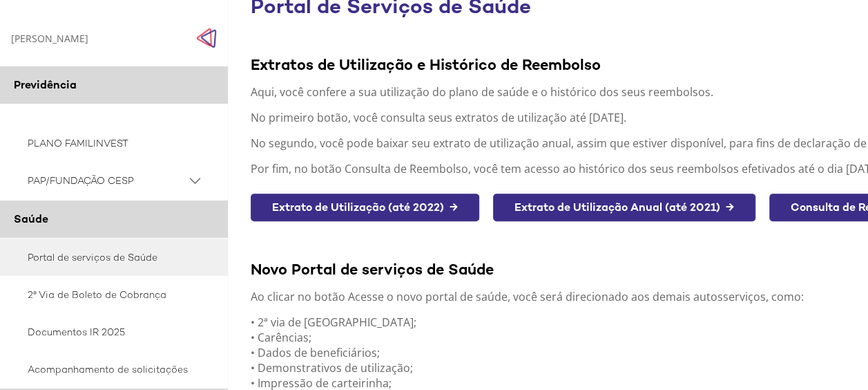 This screenshot has height=390, width=868. What do you see at coordinates (107, 180) in the screenshot?
I see `span: PAP/FUNDAÇÃO CESP` at bounding box center [107, 180].